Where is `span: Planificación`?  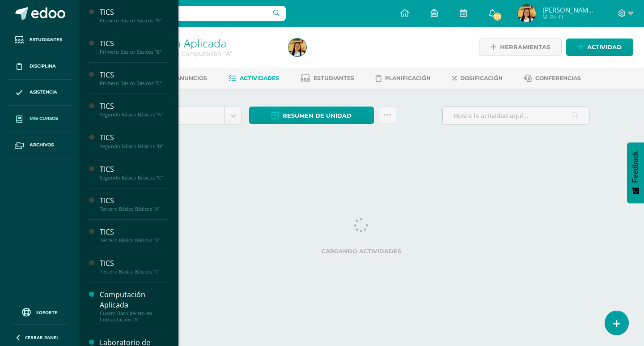
span: Planificación is located at coordinates (408, 77).